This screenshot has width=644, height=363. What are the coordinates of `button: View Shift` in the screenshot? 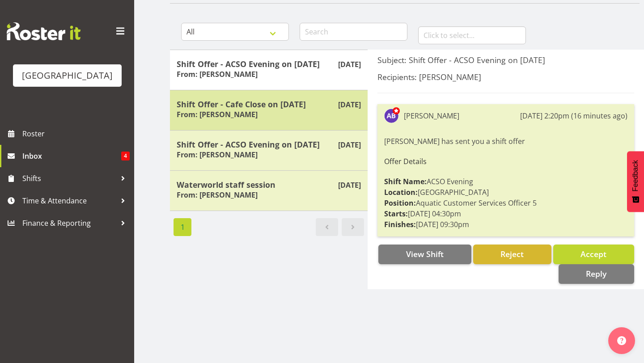 It's located at (425, 254).